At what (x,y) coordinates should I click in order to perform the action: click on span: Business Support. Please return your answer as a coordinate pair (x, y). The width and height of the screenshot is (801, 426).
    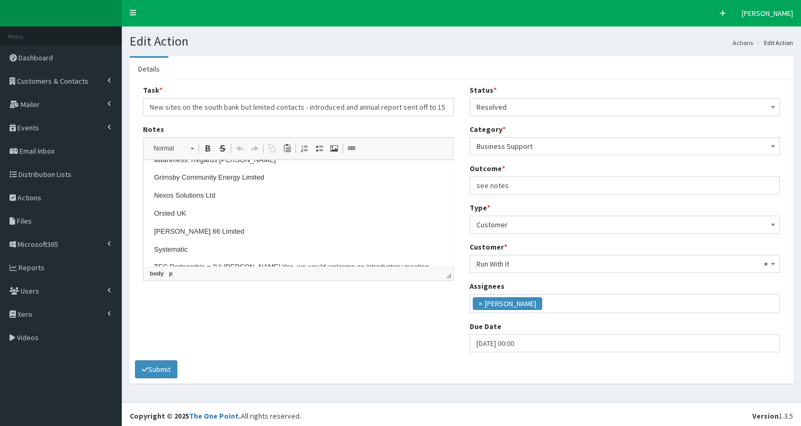
    Looking at the image, I should click on (625, 146).